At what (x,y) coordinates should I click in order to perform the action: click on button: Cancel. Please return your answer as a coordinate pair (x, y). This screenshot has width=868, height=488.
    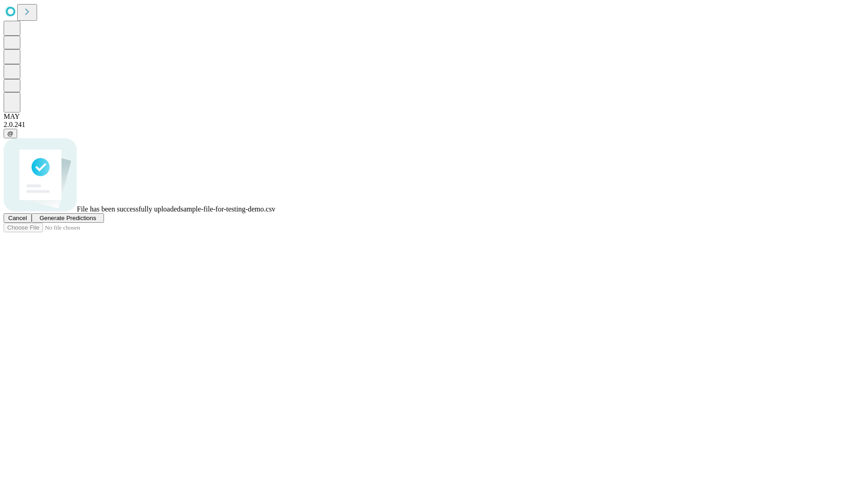
    Looking at the image, I should click on (18, 218).